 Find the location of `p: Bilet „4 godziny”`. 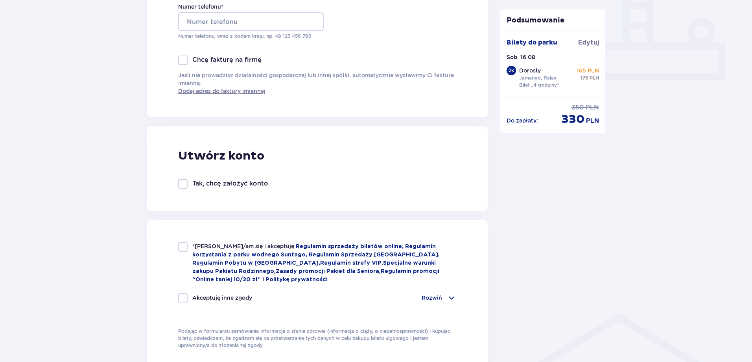

p: Bilet „4 godziny” is located at coordinates (539, 85).